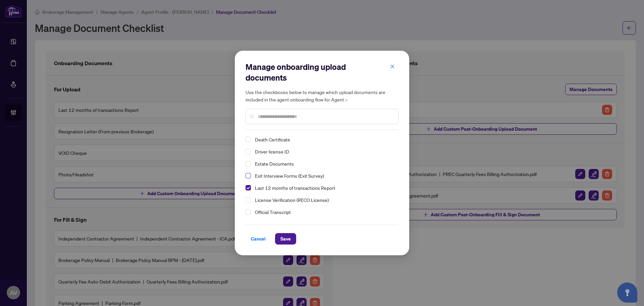 This screenshot has width=644, height=306. I want to click on span: Select License Verification (RECO License), so click(248, 200).